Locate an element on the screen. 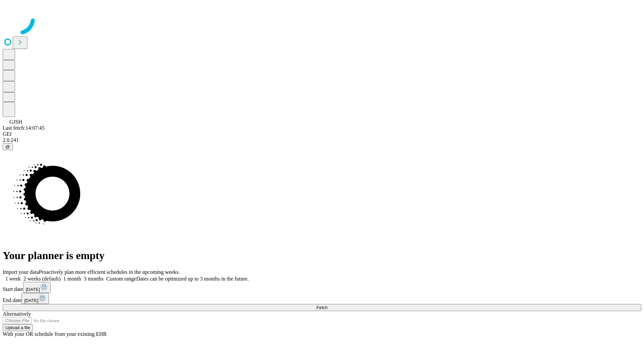 This screenshot has width=644, height=362. span: Import your data is located at coordinates (21, 272).